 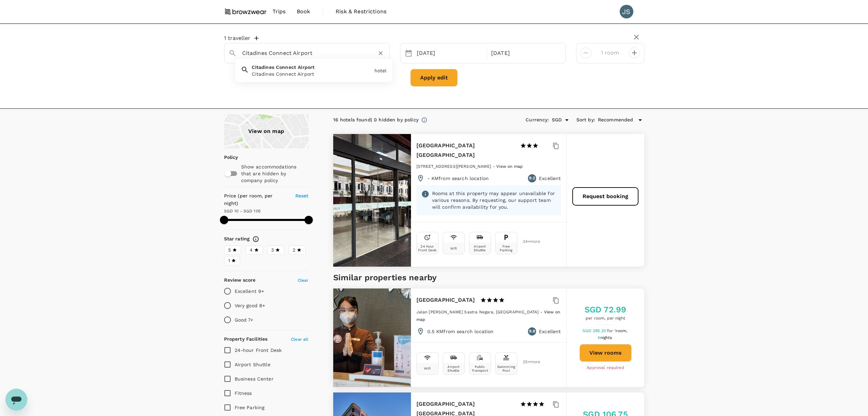 I want to click on span: Airport, so click(x=306, y=67).